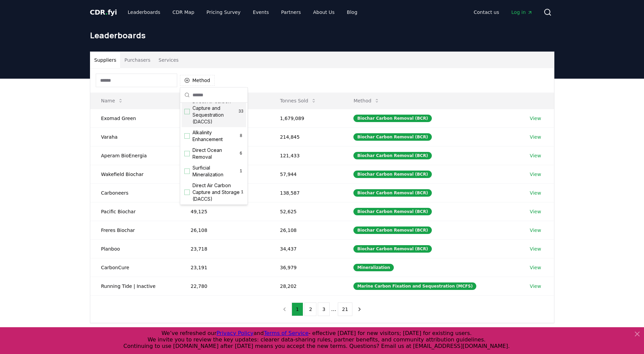  I want to click on a: CDR.fyi, so click(103, 12).